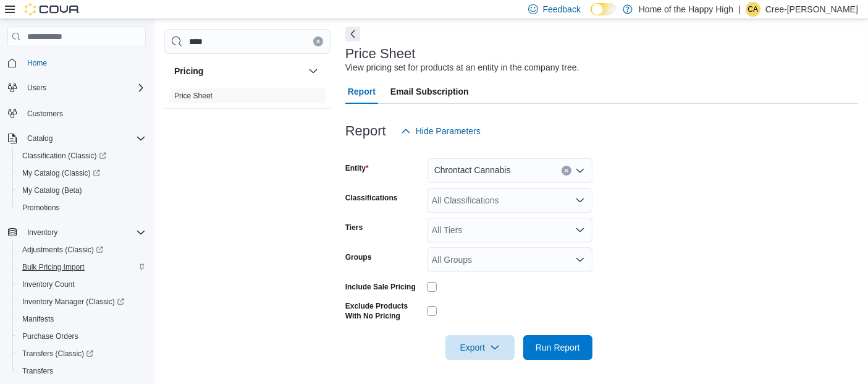  Describe the element at coordinates (48, 285) in the screenshot. I see `a: Inventory Count` at that location.